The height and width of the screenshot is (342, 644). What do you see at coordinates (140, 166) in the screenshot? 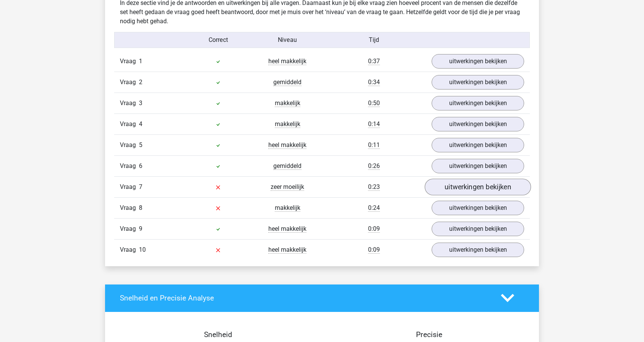
I see `span: 6` at bounding box center [140, 166].